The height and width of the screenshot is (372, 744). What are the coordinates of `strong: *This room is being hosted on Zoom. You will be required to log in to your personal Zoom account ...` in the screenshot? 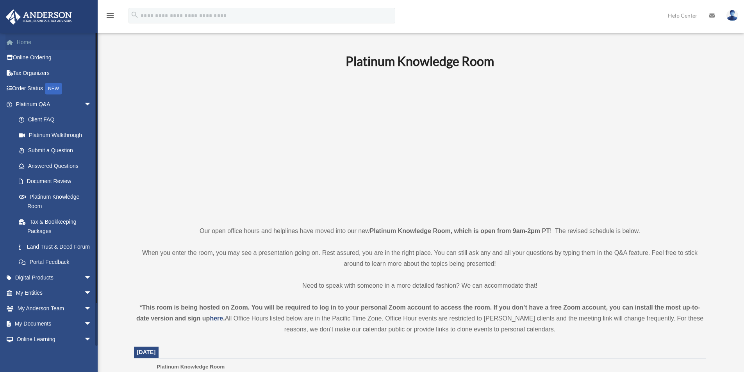 It's located at (418, 313).